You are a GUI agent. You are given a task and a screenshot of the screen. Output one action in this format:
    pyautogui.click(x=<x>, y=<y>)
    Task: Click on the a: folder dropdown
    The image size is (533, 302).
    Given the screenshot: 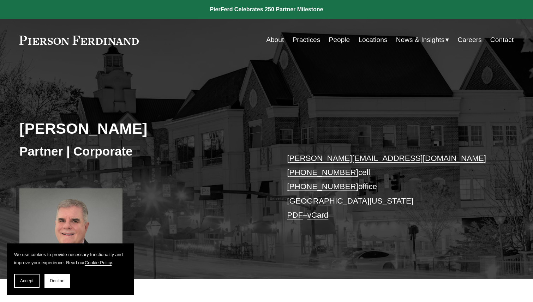 What is the action you would take?
    pyautogui.click(x=423, y=40)
    